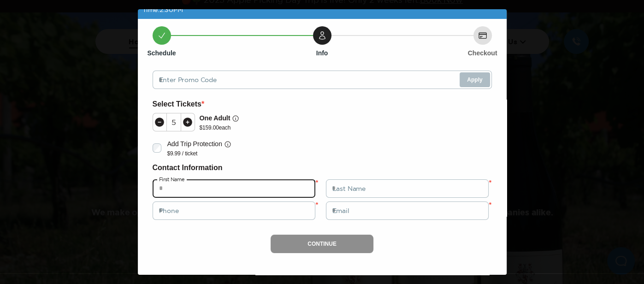 The image size is (644, 284). I want to click on h6: Contact Information, so click(322, 168).